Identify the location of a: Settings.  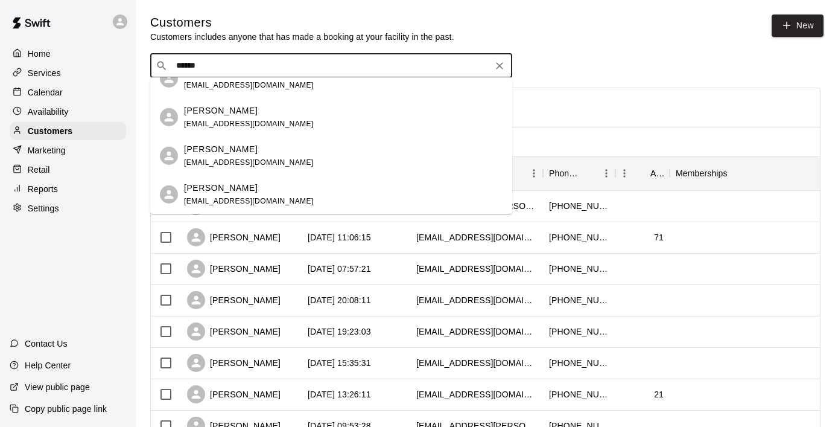
(68, 208).